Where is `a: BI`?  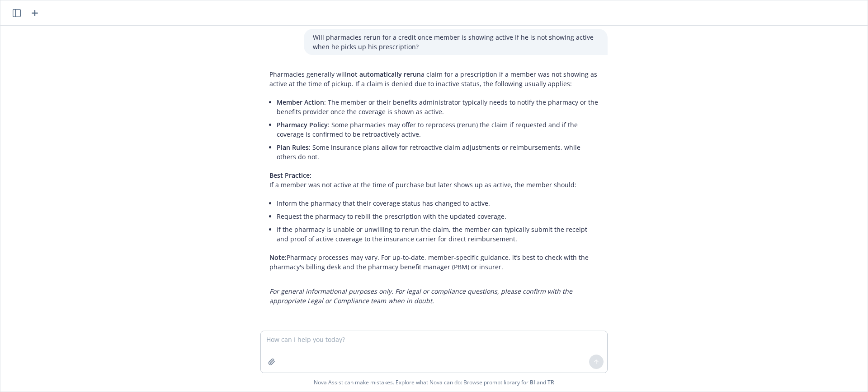 a: BI is located at coordinates (532, 382).